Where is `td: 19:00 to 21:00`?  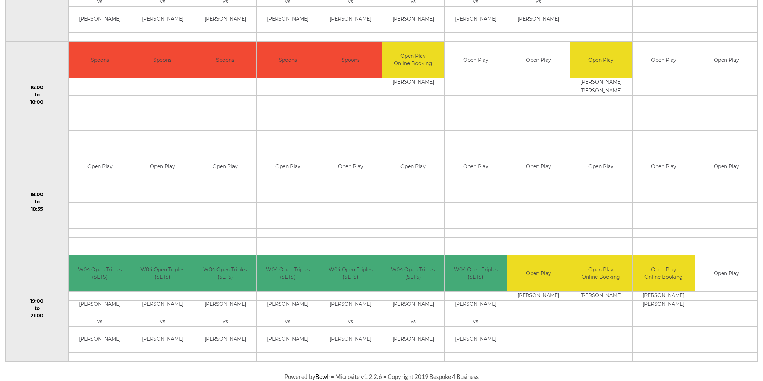 td: 19:00 to 21:00 is located at coordinates (37, 308).